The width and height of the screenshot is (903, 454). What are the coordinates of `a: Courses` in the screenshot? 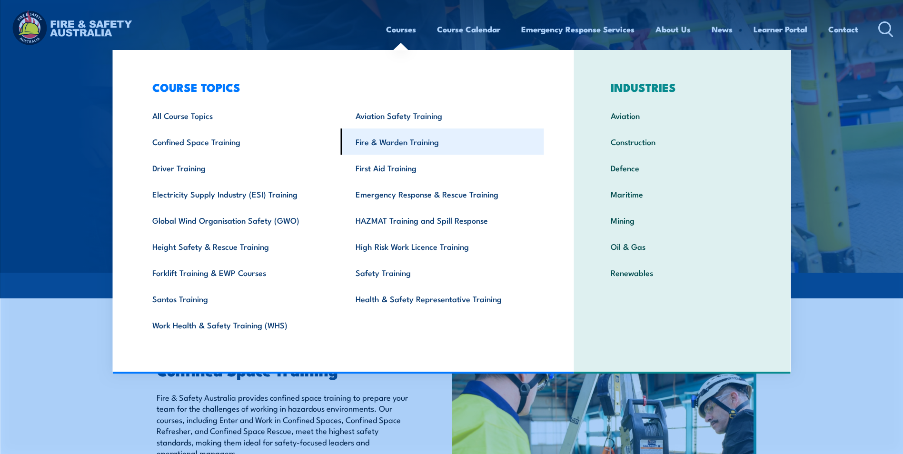 It's located at (401, 29).